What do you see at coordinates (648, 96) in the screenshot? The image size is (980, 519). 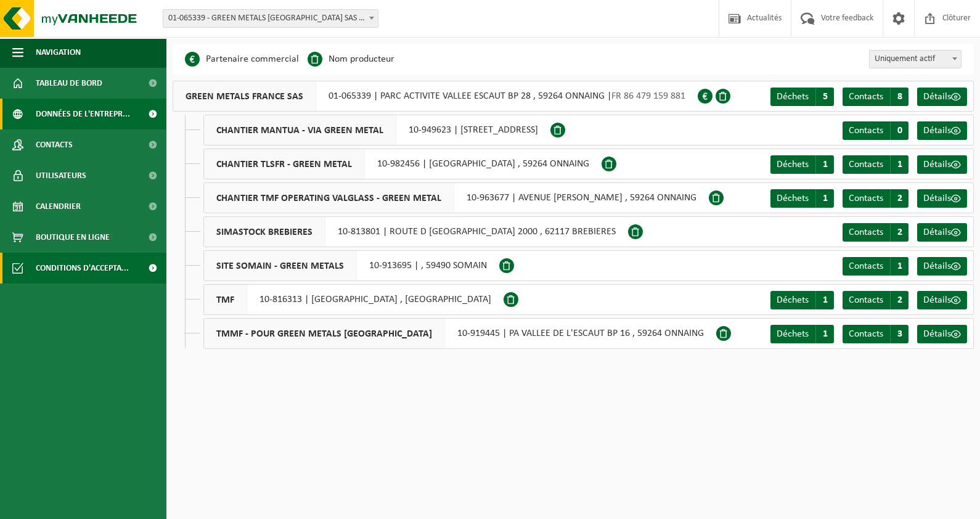 I see `span: FR 86 479 159 881` at bounding box center [648, 96].